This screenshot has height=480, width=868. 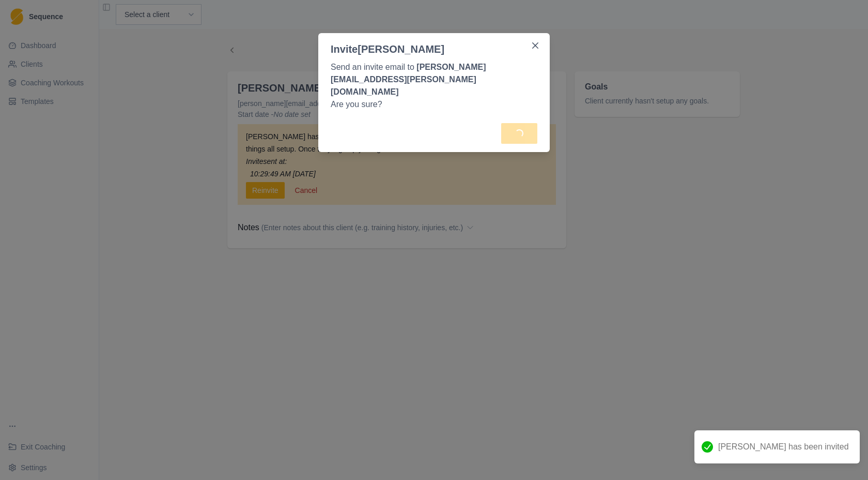 I want to click on button: Close, so click(x=535, y=45).